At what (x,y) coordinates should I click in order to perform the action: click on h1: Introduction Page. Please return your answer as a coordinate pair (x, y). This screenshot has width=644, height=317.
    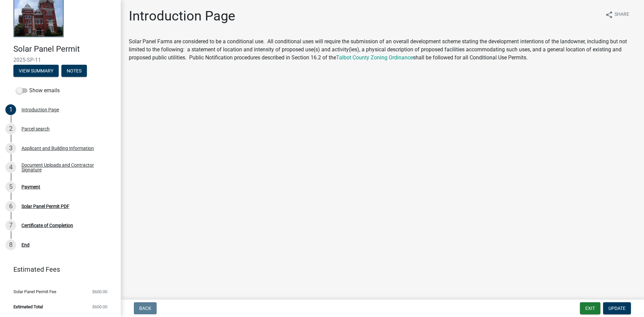
    Looking at the image, I should click on (182, 16).